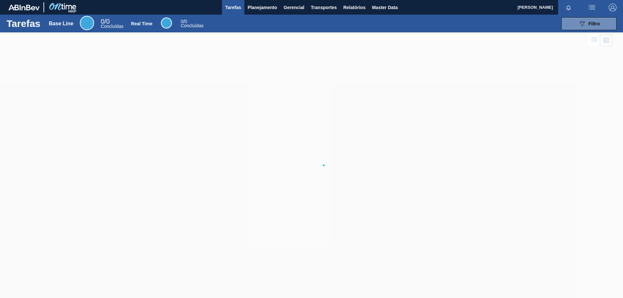 This screenshot has height=298, width=623. What do you see at coordinates (23, 23) in the screenshot?
I see `h1: Tarefas` at bounding box center [23, 23].